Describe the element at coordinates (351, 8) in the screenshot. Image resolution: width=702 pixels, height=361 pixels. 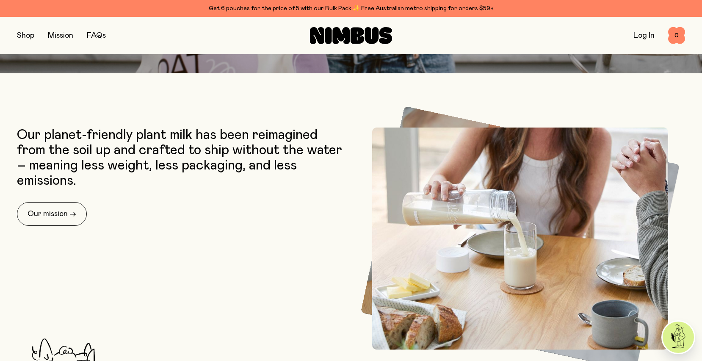
I see `div: Get 6 pouches for the price of 5 with our Bulk Pack ✨ Free Australian metro shipping for orders $59+` at that location.